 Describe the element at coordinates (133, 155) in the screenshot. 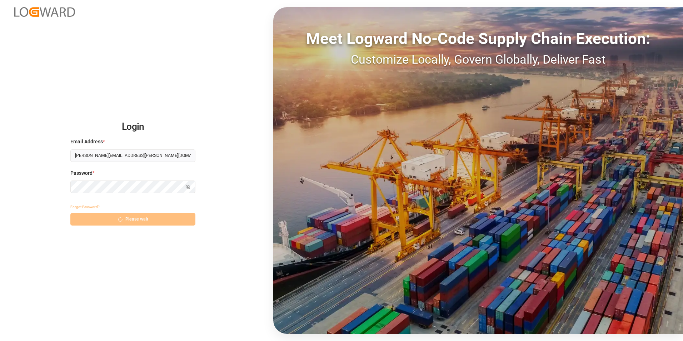

I see `input: Enter your email` at that location.